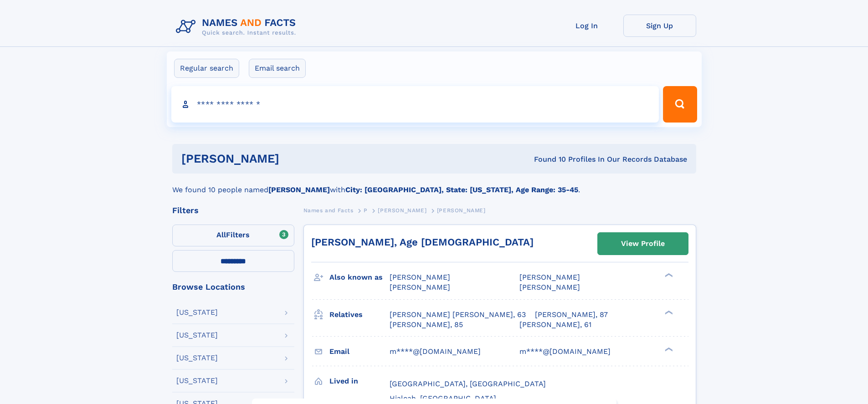 This screenshot has width=868, height=404. I want to click on span: All, so click(221, 234).